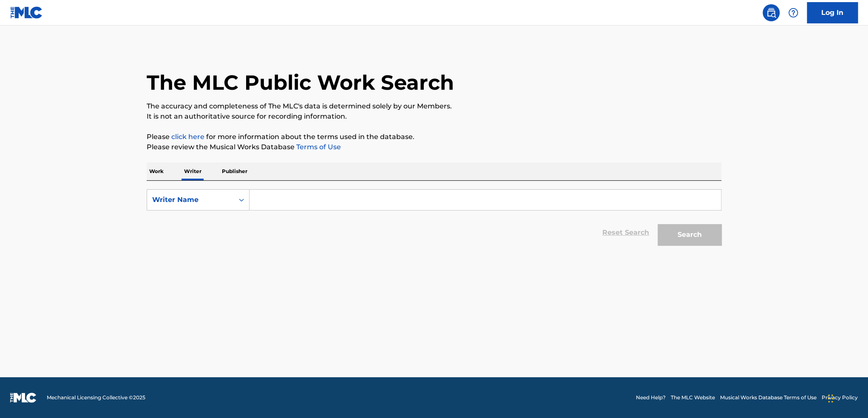 This screenshot has width=868, height=418. Describe the element at coordinates (831, 398) in the screenshot. I see `div: Drag` at that location.